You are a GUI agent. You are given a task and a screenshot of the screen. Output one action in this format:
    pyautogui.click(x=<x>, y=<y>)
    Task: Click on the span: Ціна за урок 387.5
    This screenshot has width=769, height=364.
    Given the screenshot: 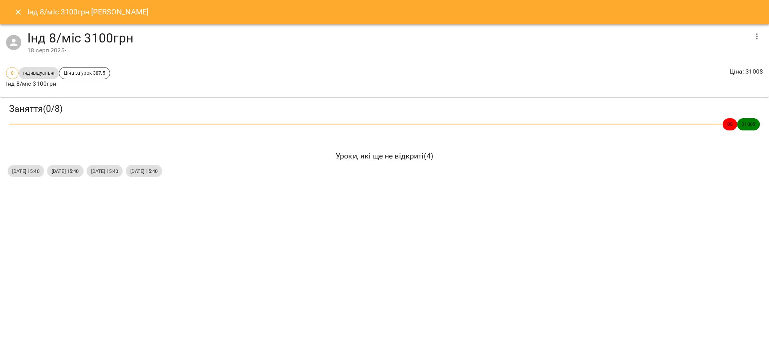 What is the action you would take?
    pyautogui.click(x=84, y=73)
    